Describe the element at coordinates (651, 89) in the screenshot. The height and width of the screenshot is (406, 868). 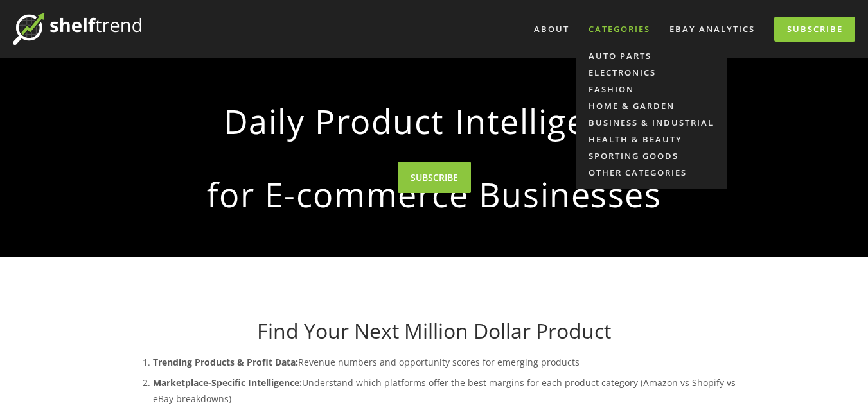
I see `a: Fashion` at that location.